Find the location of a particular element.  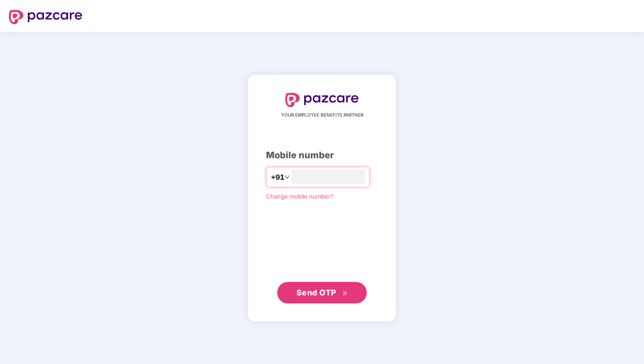

span: YOUR EMPLOYEE BENEFITS PARTNER is located at coordinates (322, 116).